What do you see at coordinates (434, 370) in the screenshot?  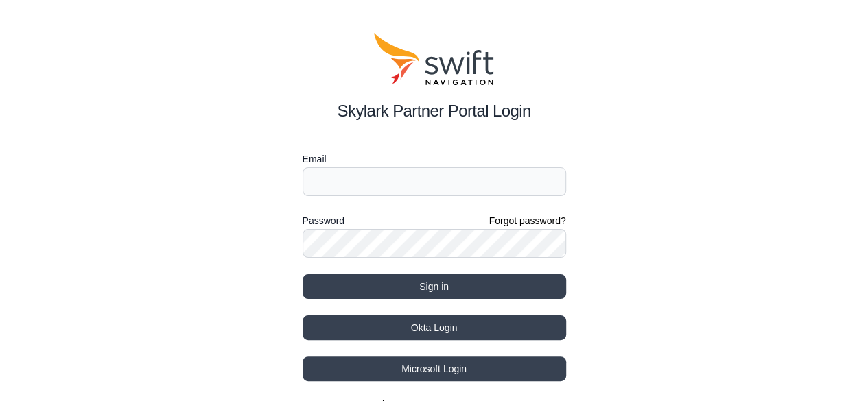 I see `button: Microsoft Login` at bounding box center [434, 370].